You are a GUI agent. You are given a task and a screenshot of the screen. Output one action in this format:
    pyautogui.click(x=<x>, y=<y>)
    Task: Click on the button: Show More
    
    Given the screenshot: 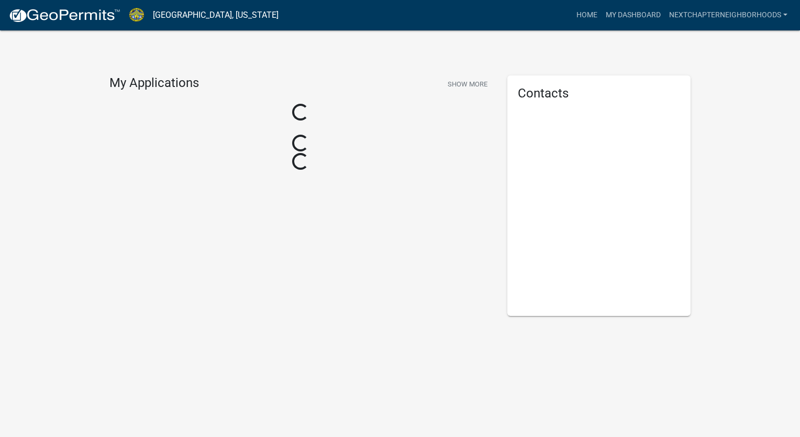 What is the action you would take?
    pyautogui.click(x=468, y=84)
    